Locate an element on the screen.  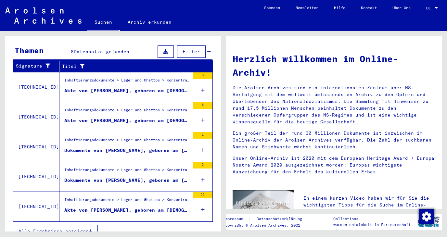
span: Datensätze gefunden is located at coordinates (101, 52).